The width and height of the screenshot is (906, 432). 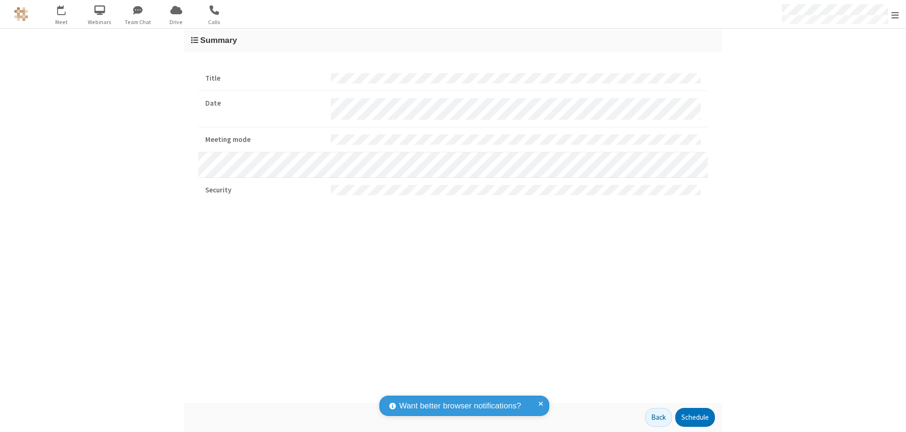 What do you see at coordinates (67, 8) in the screenshot?
I see `div: 2` at bounding box center [67, 8].